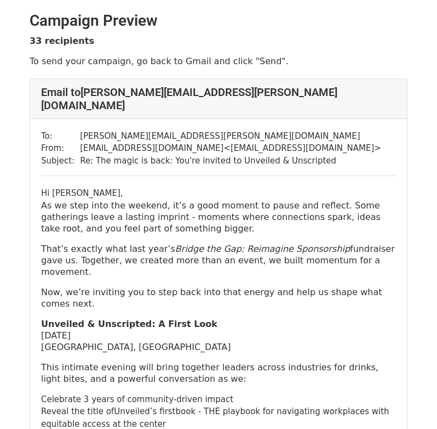 This screenshot has height=429, width=437. Describe the element at coordinates (62, 41) in the screenshot. I see `strong: 33 recipients` at that location.